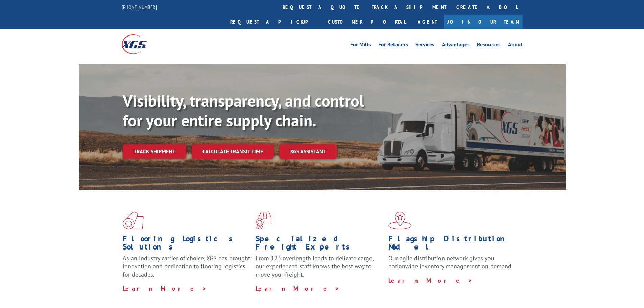 This screenshot has height=308, width=644. What do you see at coordinates (367, 21) in the screenshot?
I see `a: Customer Portal` at bounding box center [367, 21].